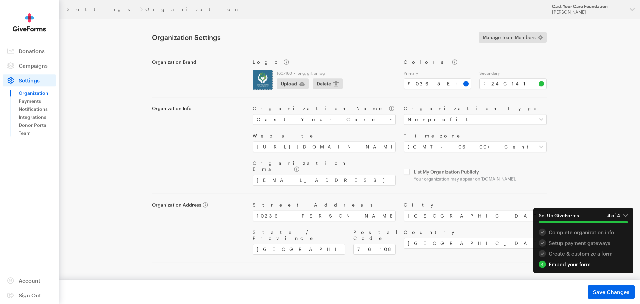  I want to click on label: Logo, so click(324, 62).